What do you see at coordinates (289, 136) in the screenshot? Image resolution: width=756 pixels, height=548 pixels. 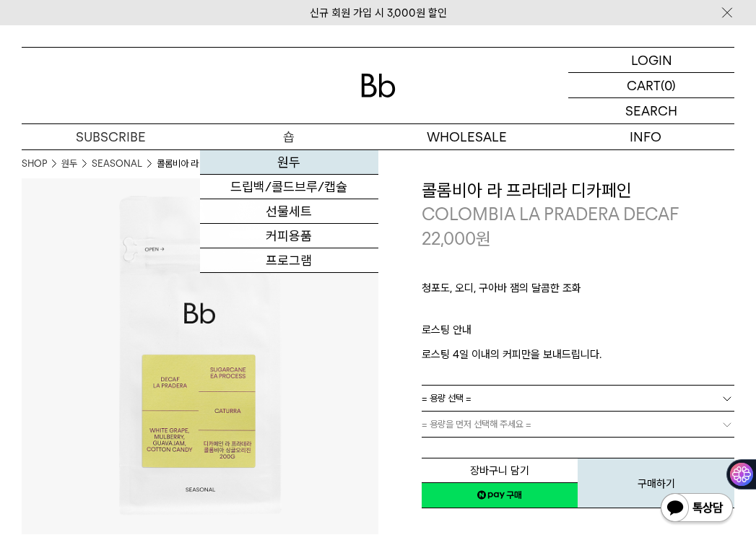 I see `a: 숍` at bounding box center [289, 136].